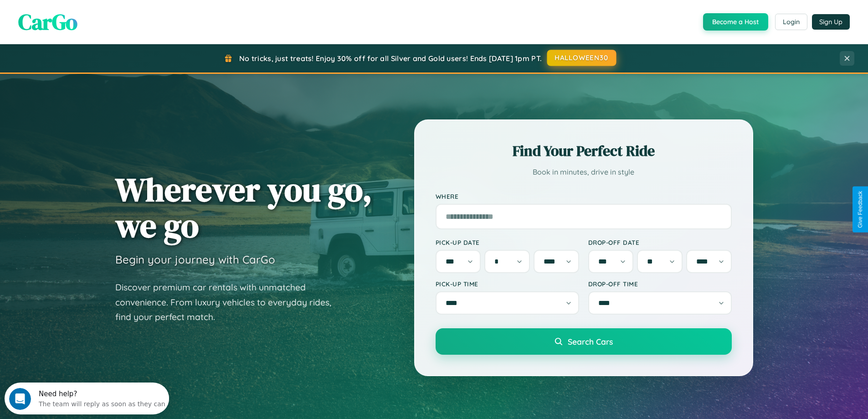  What do you see at coordinates (583, 151) in the screenshot?
I see `h2: Find Your Perfect Ride` at bounding box center [583, 151].